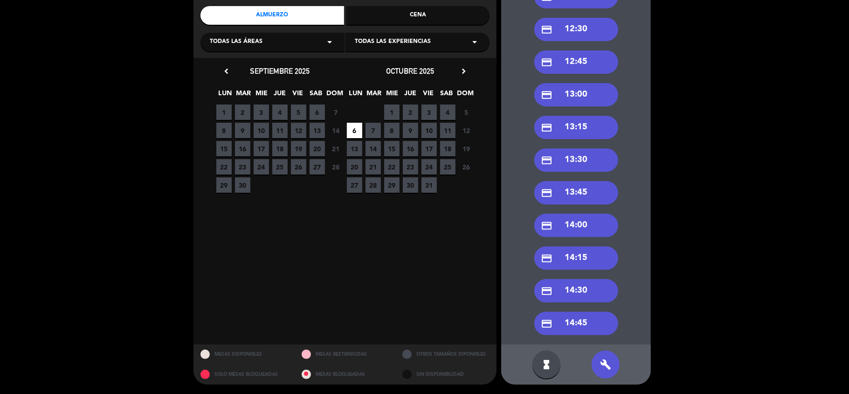 The image size is (849, 394). Describe the element at coordinates (244, 374) in the screenshot. I see `div: SOLO MESAS BLOQUEADAS` at that location.